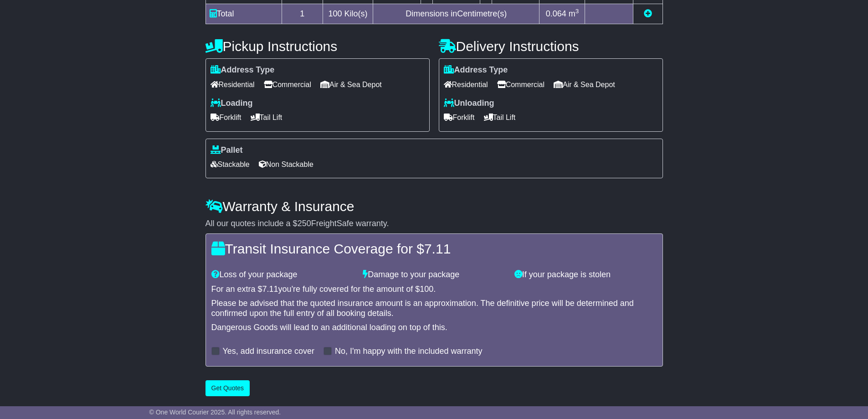 The image size is (868, 419). Describe the element at coordinates (551, 46) in the screenshot. I see `h4: Delivery Instructions` at that location.